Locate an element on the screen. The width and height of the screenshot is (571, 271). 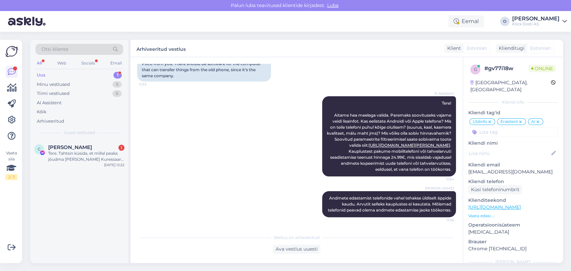
div: I have a Xiaomi phone with a small memory. I want to buy a Poco from you. There should be softwar... is located at coordinates (204, 67).